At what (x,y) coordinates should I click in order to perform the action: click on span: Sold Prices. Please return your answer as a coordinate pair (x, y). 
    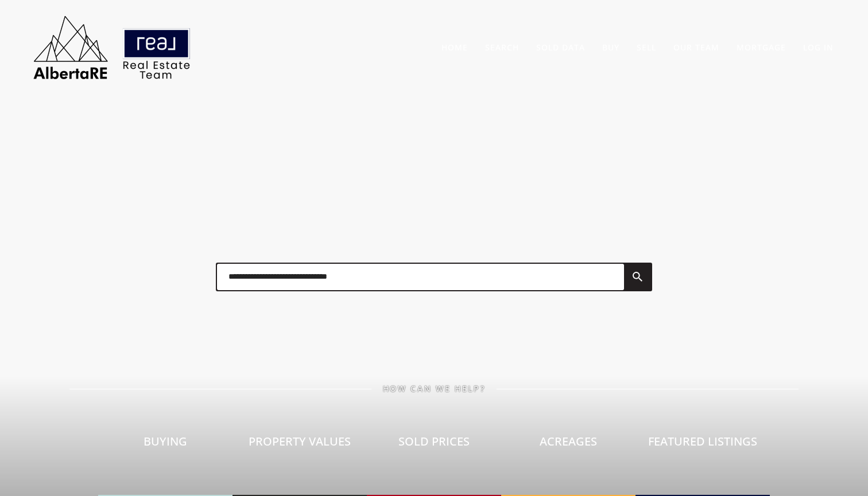
    Looking at the image, I should click on (434, 441).